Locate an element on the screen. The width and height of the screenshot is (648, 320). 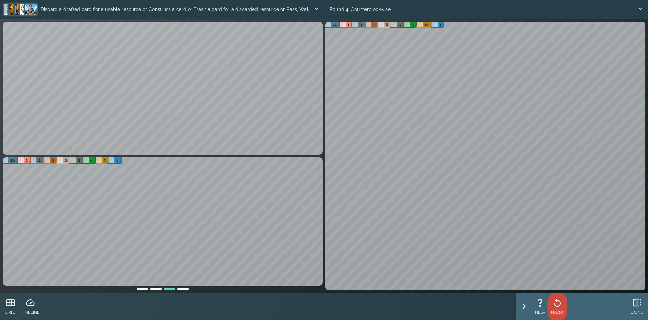
p: DONE is located at coordinates (637, 312).